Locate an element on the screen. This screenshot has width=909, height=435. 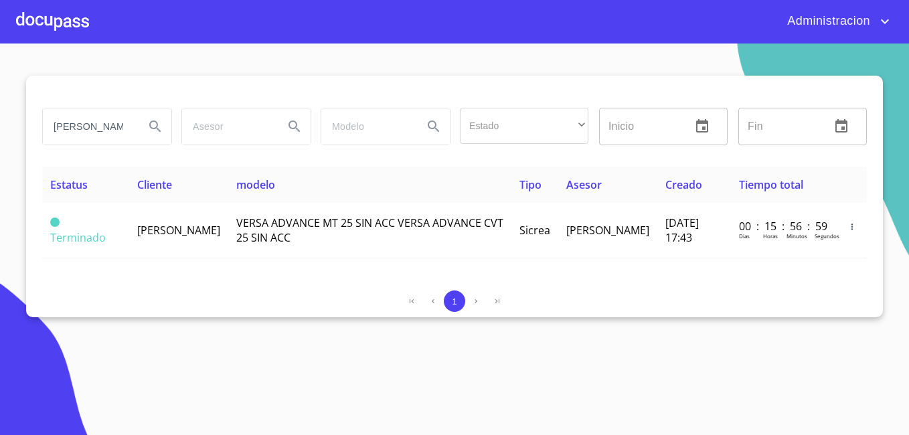
button: account of current user is located at coordinates (835, 21).